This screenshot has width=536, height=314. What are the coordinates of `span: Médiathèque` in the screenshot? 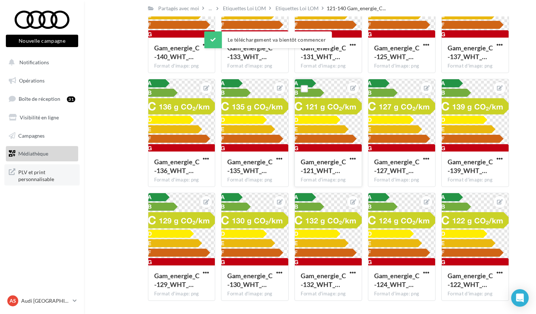 It's located at (33, 153).